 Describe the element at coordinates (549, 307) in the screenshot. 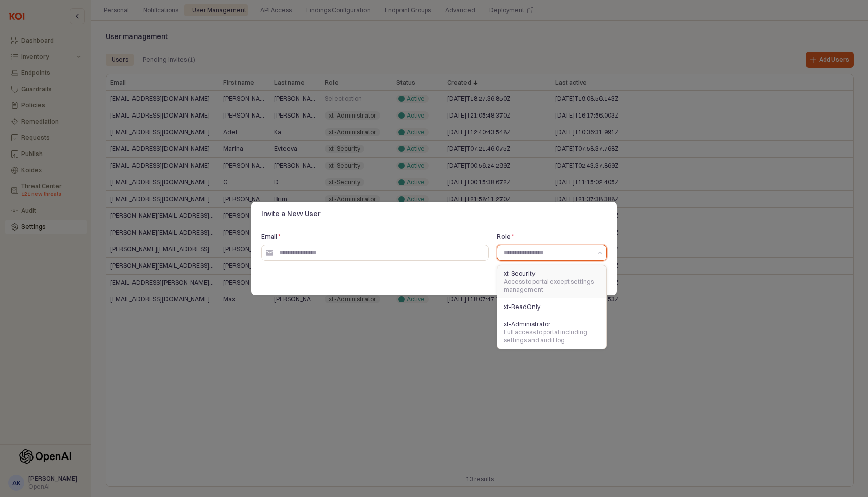

I see `div: xt-ReadOnly` at that location.